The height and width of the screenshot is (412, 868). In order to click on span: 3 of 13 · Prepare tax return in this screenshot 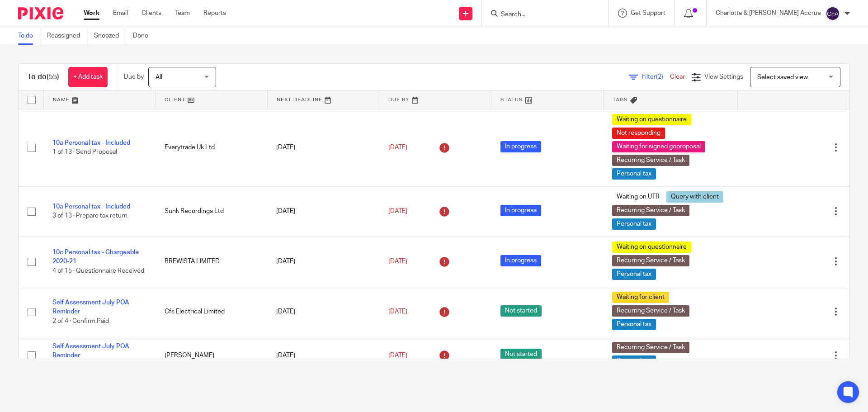, I will do `click(90, 216)`.